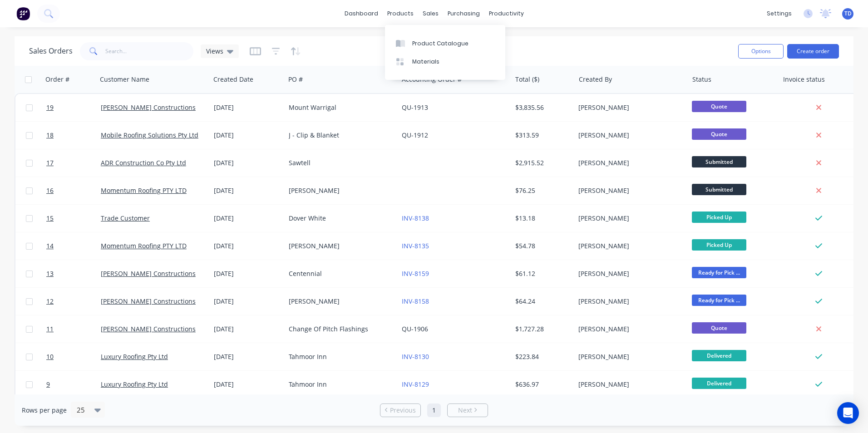  What do you see at coordinates (339, 329) in the screenshot?
I see `div: Change Of Pitch Flashings` at bounding box center [339, 329].